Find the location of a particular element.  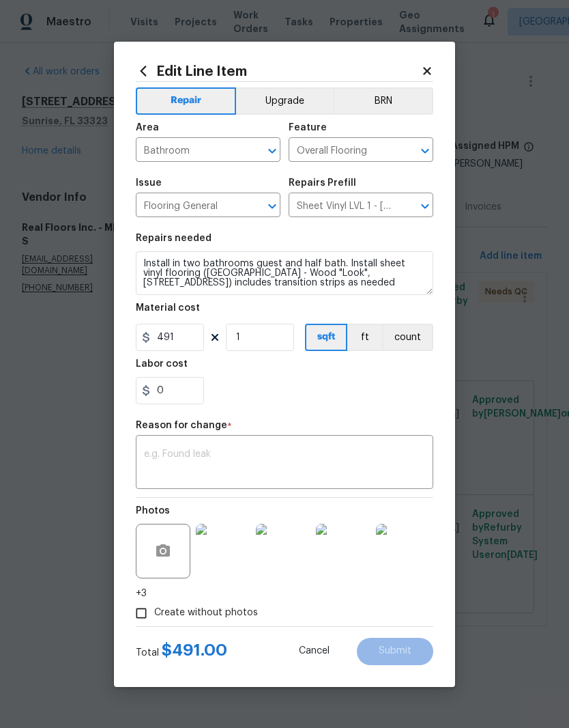

button: Cancel is located at coordinates (314, 652).